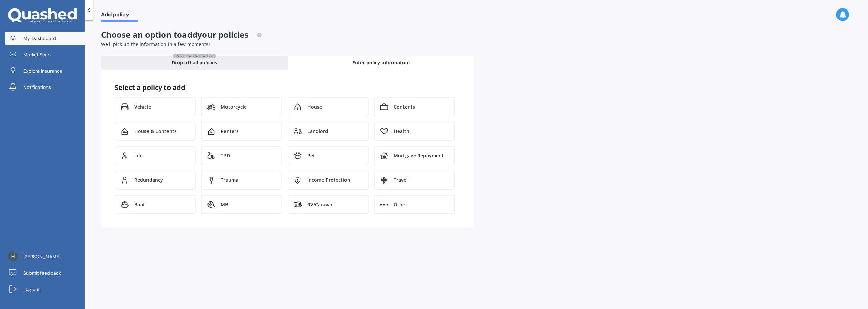 The height and width of the screenshot is (309, 868). I want to click on img: ACg8ocLJDZL3BEOurp74NwblMa2OAGt5F8E3Xa1G-09i7LnmHEHD2A=s96-c, so click(13, 256).